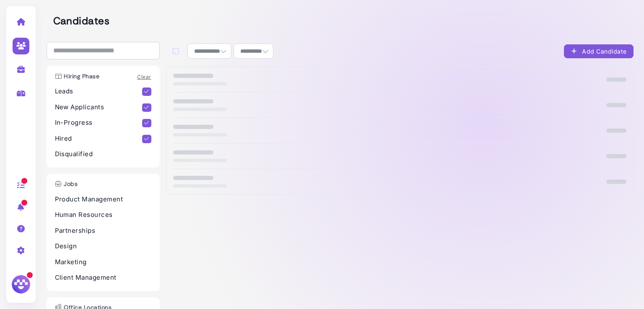  Describe the element at coordinates (99, 107) in the screenshot. I see `p: New Applicants` at that location.